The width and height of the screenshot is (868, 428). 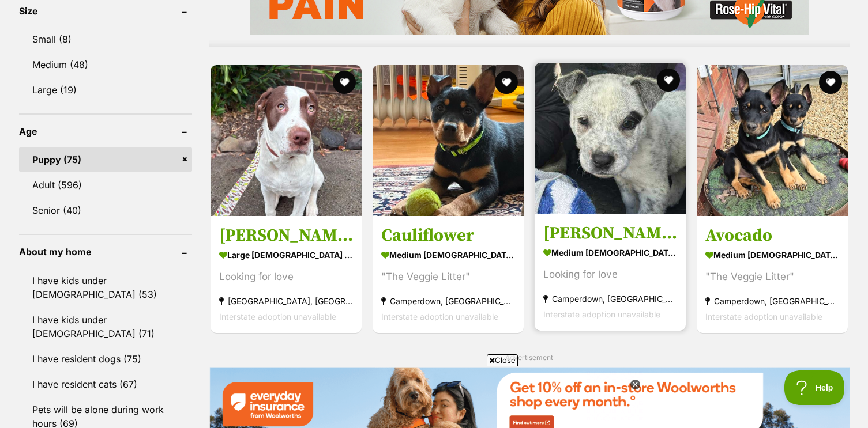 I want to click on a: Large (19), so click(x=105, y=90).